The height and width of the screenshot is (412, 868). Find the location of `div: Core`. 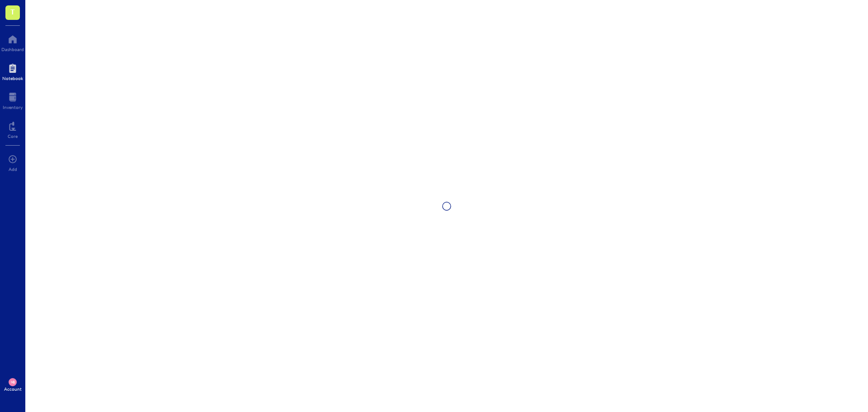

div: Core is located at coordinates (12, 136).